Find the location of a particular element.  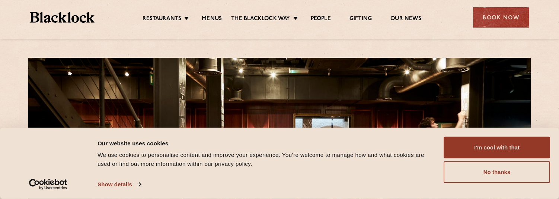

a: Show details is located at coordinates (119, 184).